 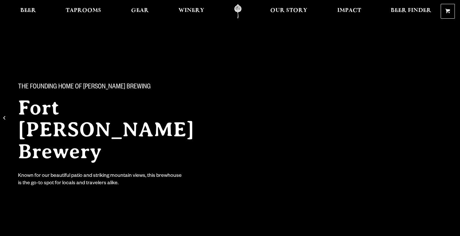 I want to click on span: Taprooms, so click(x=83, y=11).